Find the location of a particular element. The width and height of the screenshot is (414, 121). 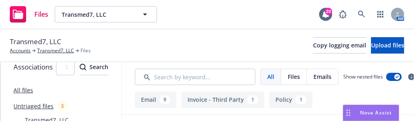

a: Search is located at coordinates (362, 14).